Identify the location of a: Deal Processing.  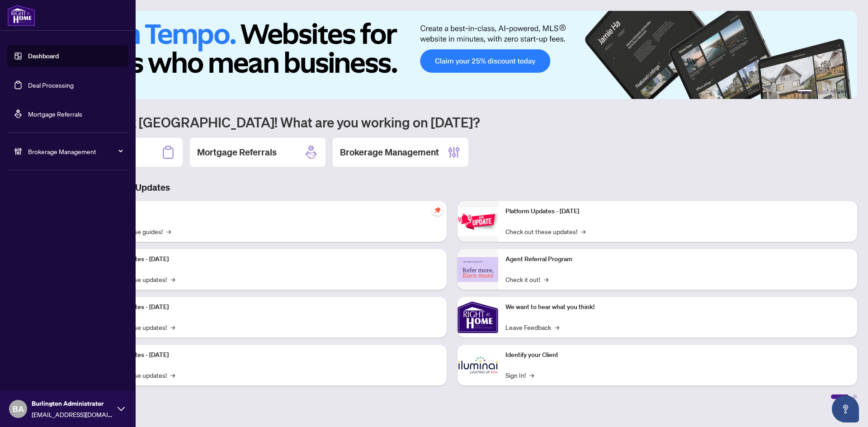
(51, 85).